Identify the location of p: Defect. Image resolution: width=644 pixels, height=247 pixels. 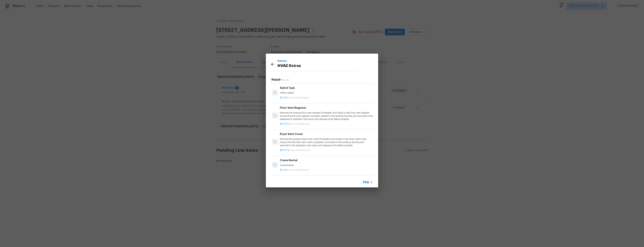
(317, 61).